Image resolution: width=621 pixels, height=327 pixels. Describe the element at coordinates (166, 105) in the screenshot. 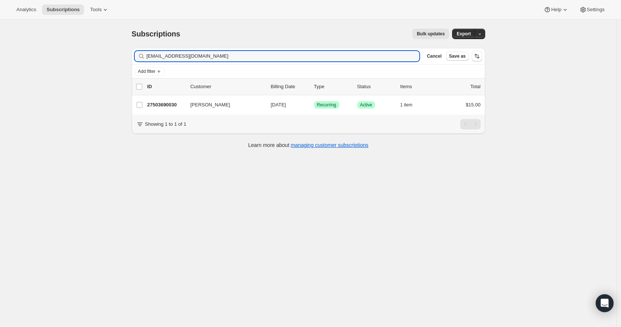

I see `p: 27503690030` at that location.